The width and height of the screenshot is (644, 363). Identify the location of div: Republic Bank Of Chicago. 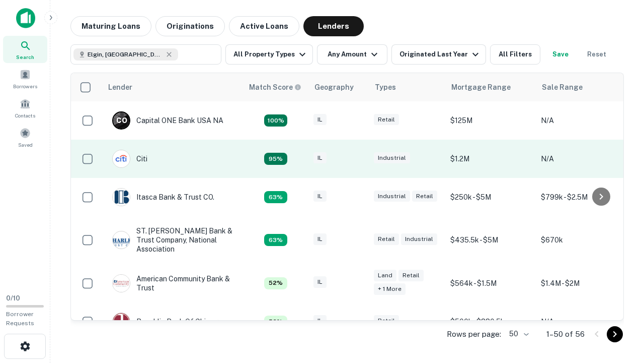
(167, 322).